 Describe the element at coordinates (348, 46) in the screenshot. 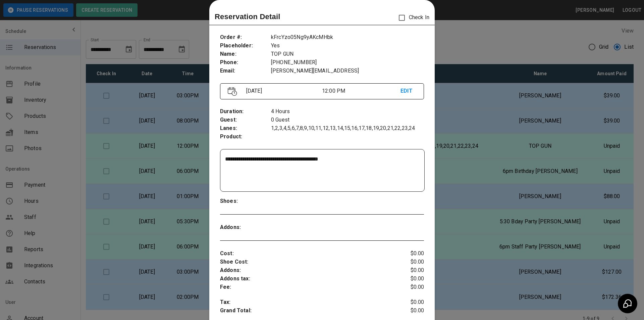

I see `p: Yes` at that location.